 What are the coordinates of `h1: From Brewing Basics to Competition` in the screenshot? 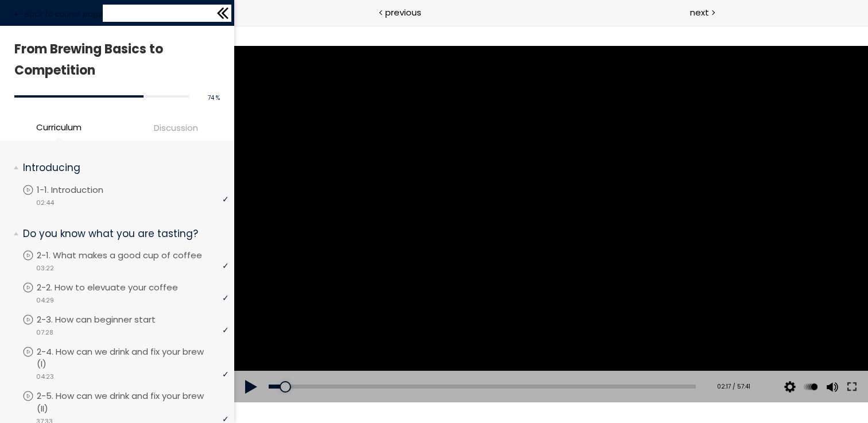 It's located at (114, 60).